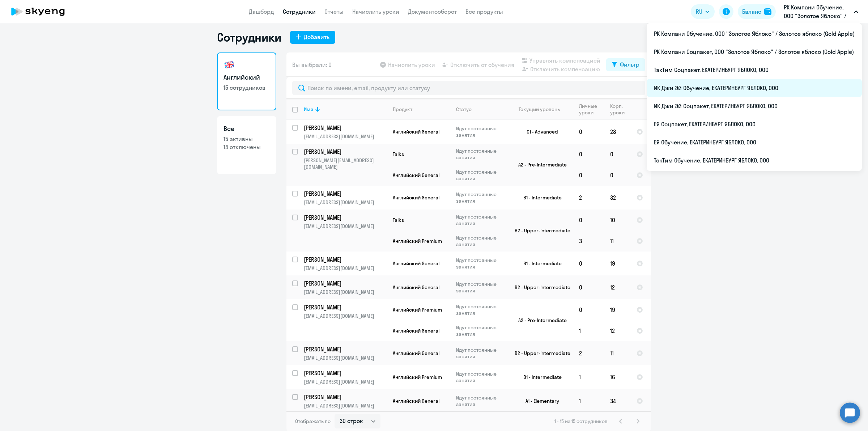 This screenshot has width=868, height=431. What do you see at coordinates (299, 12) in the screenshot?
I see `a: Сотрудники` at bounding box center [299, 12].